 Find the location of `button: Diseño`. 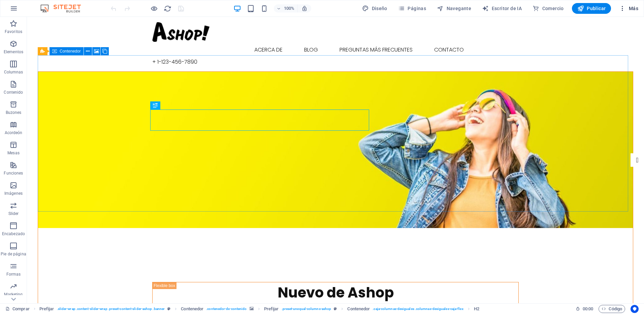

button: Diseño is located at coordinates (375, 9).